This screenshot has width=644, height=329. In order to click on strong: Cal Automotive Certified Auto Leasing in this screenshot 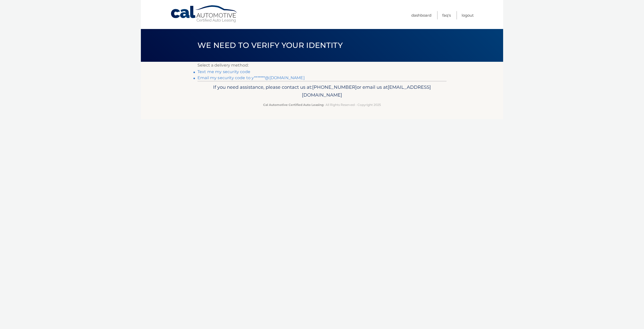, I will do `click(293, 105)`.